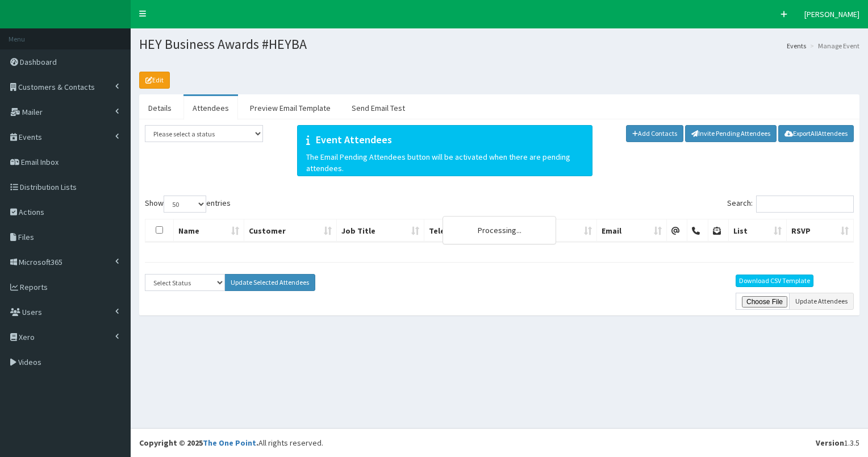 This screenshot has width=868, height=457. What do you see at coordinates (499, 44) in the screenshot?
I see `h1: HEY Business Awards #HEYBA` at bounding box center [499, 44].